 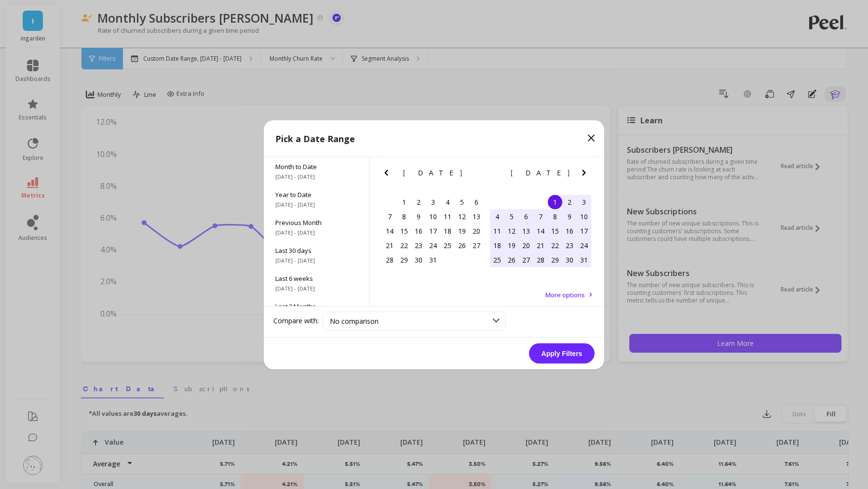 I want to click on div: Choose Saturday, August 17th, 2024, so click(x=584, y=231).